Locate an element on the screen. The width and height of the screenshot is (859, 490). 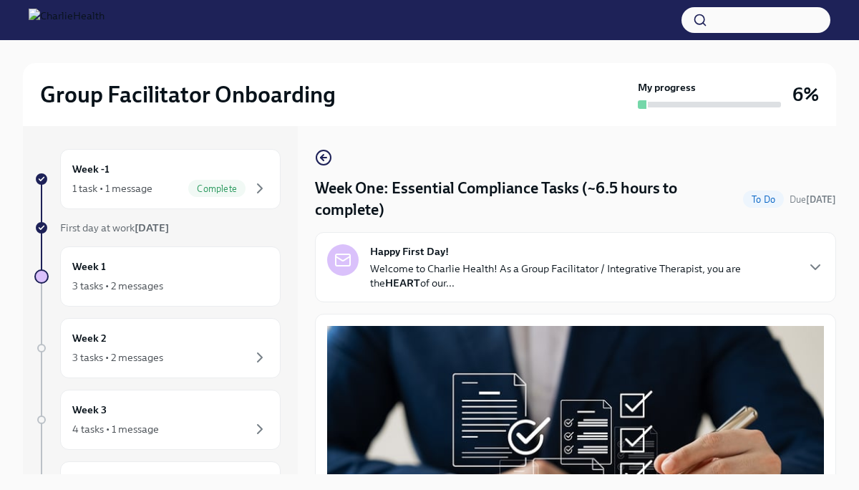
strong: My progress is located at coordinates (666, 87).